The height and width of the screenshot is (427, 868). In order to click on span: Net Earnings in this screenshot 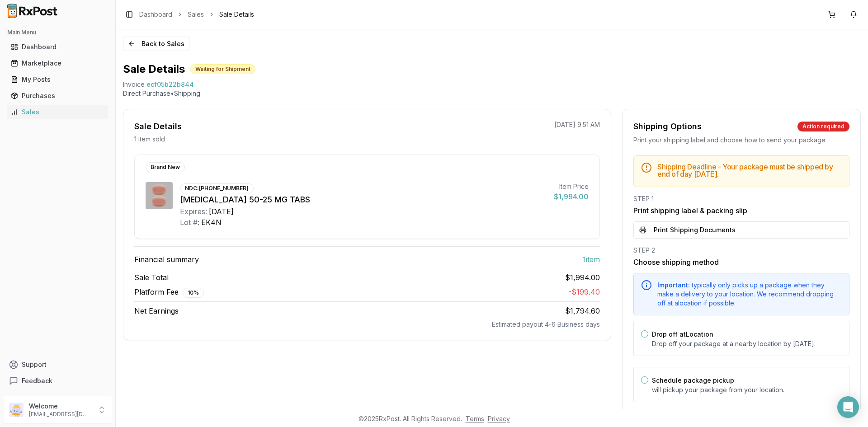, I will do `click(156, 311)`.